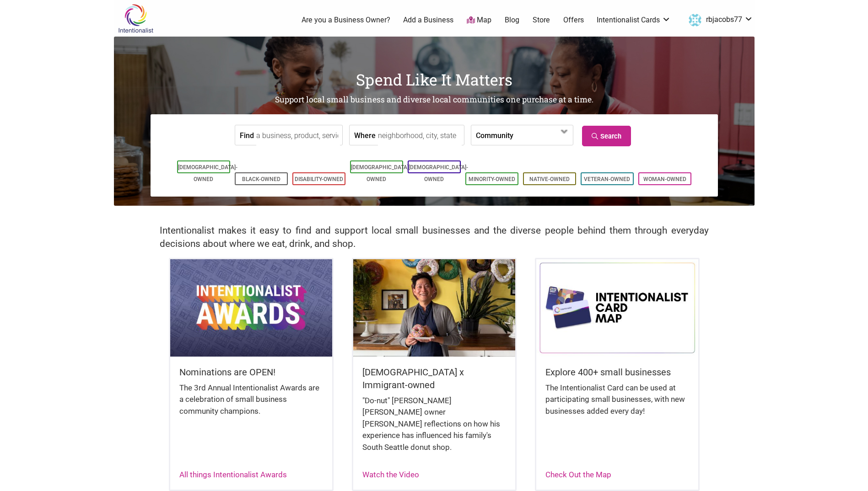  What do you see at coordinates (251, 404) in the screenshot?
I see `div: The 3rd Annual Intentionalist Awards are a celebration of small business community champions.` at bounding box center [251, 404].